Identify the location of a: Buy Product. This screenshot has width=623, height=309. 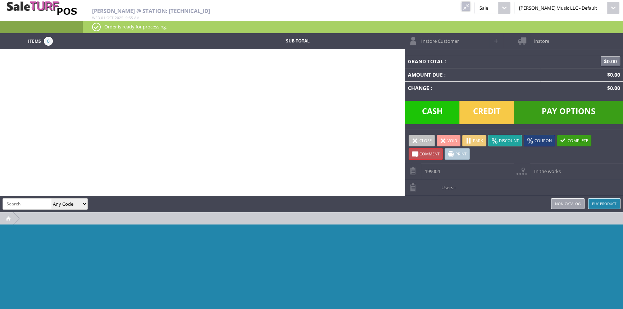
(605, 204).